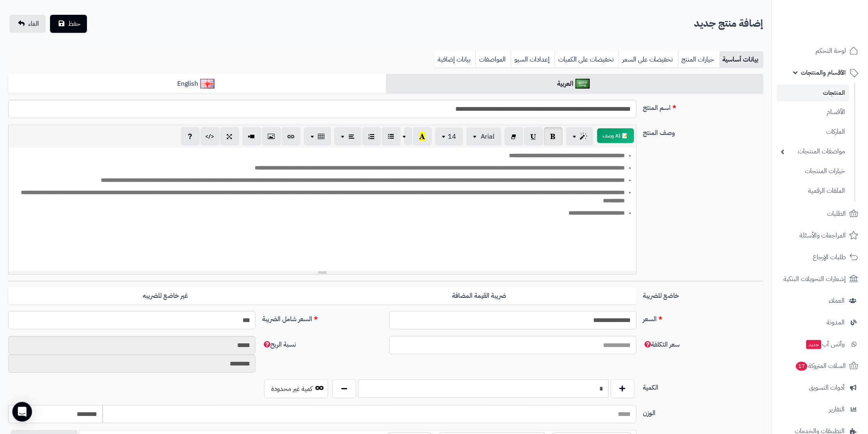 This screenshot has width=868, height=434. What do you see at coordinates (488, 136) in the screenshot?
I see `span: Arial` at bounding box center [488, 136].